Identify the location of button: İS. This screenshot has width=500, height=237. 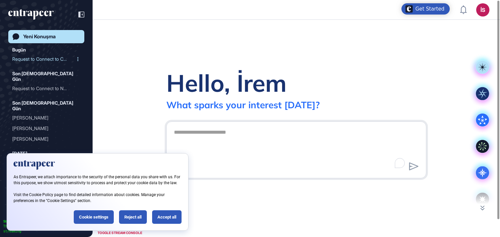
(483, 10).